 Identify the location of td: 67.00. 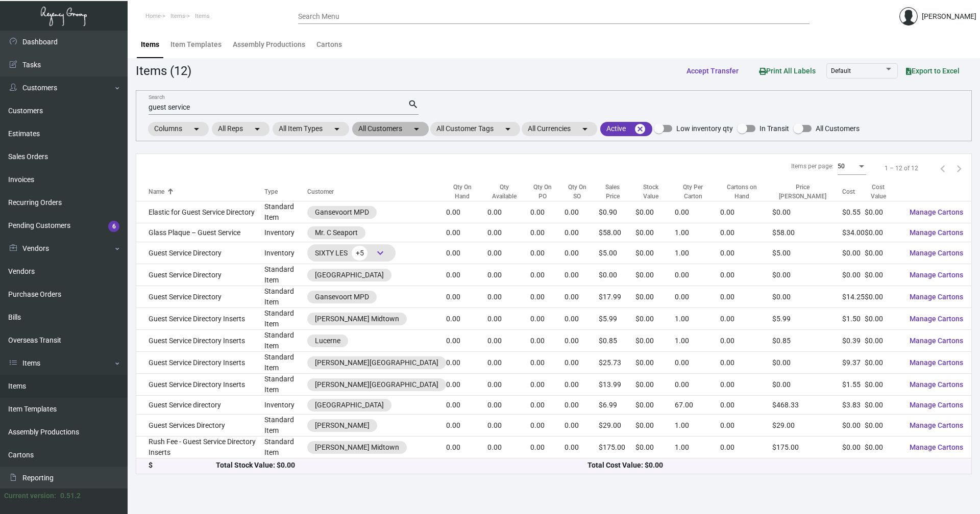
(698, 405).